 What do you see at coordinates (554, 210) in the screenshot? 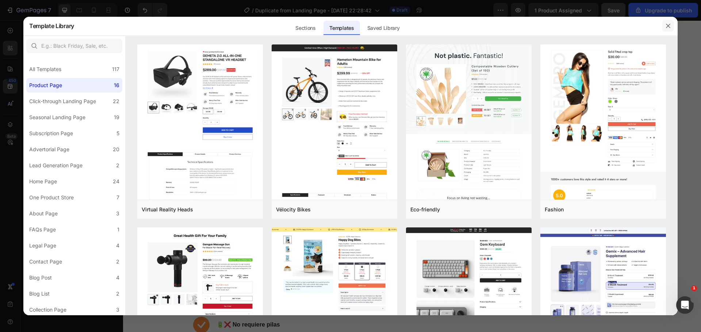
I see `div: Fashion` at bounding box center [554, 210].